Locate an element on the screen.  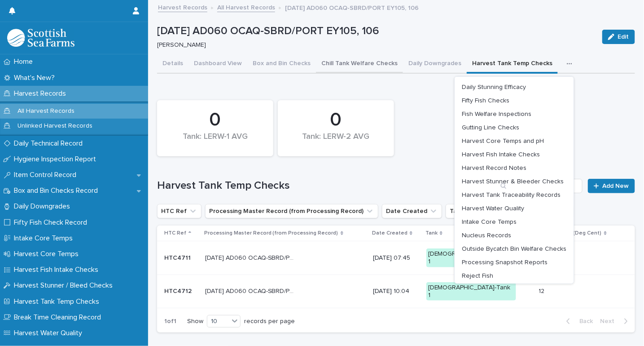
button: Details is located at coordinates (173, 64).